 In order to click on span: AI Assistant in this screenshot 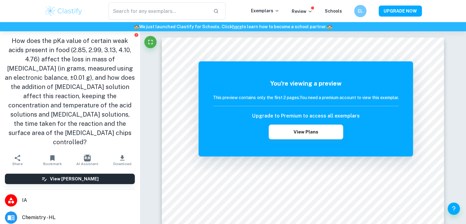, I will do `click(87, 164)`.